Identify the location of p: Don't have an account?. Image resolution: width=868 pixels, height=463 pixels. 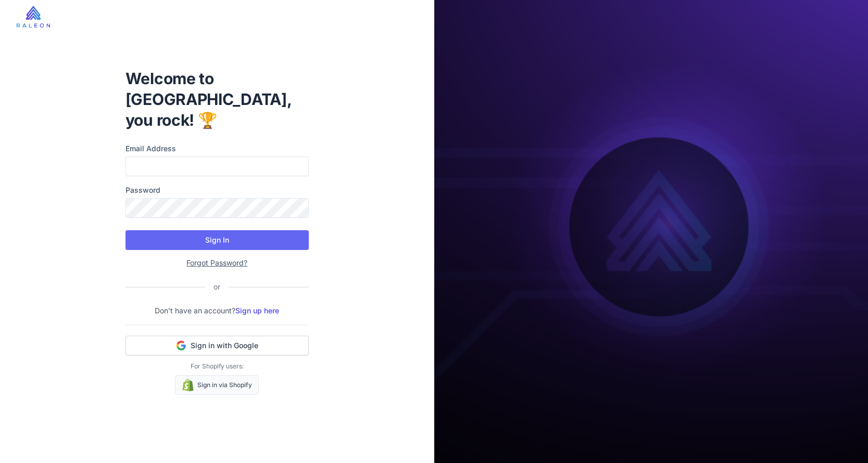
(217, 311).